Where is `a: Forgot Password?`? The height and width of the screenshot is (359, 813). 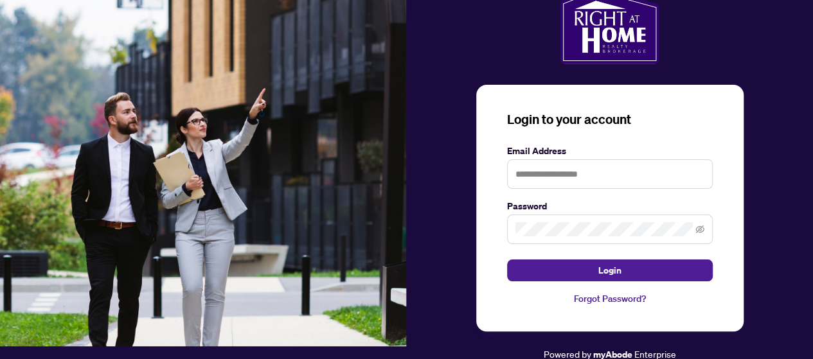
a: Forgot Password? is located at coordinates (610, 299).